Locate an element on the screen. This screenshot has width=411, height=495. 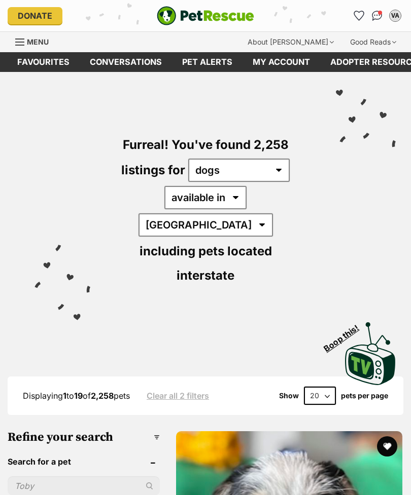
span: including pets located interstate is located at coordinates (205, 263).